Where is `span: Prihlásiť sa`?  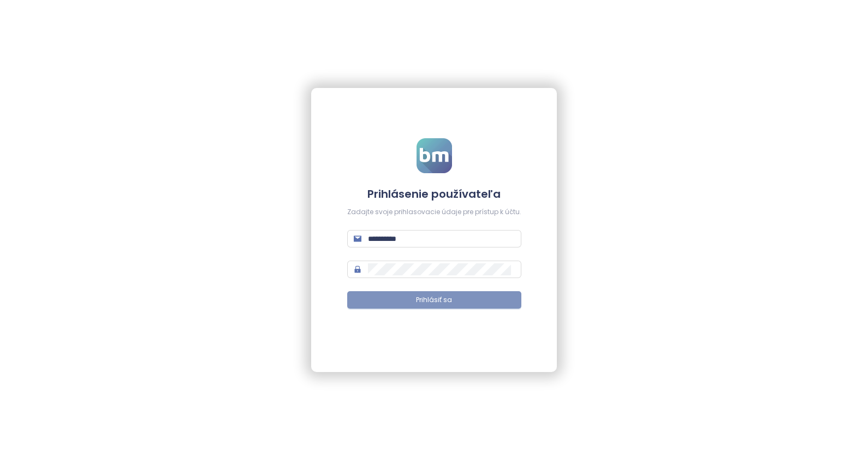 span: Prihlásiť sa is located at coordinates (434, 300).